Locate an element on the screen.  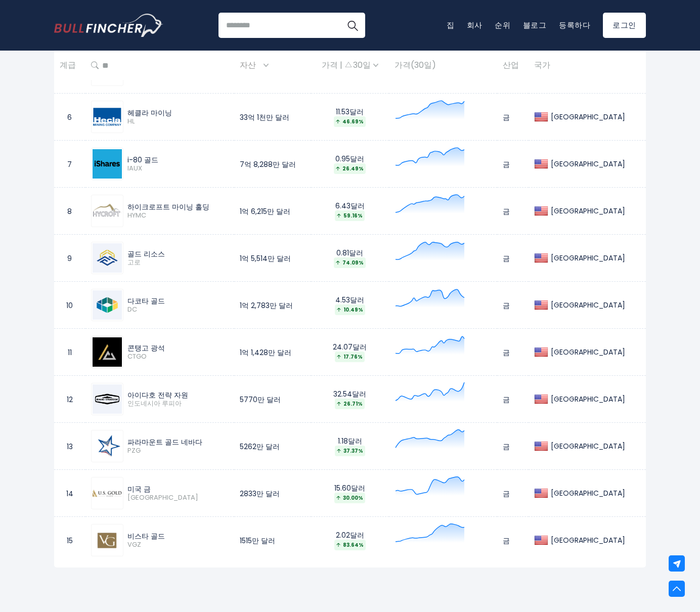
font: 7억 8,288만 달러 is located at coordinates (267, 164).